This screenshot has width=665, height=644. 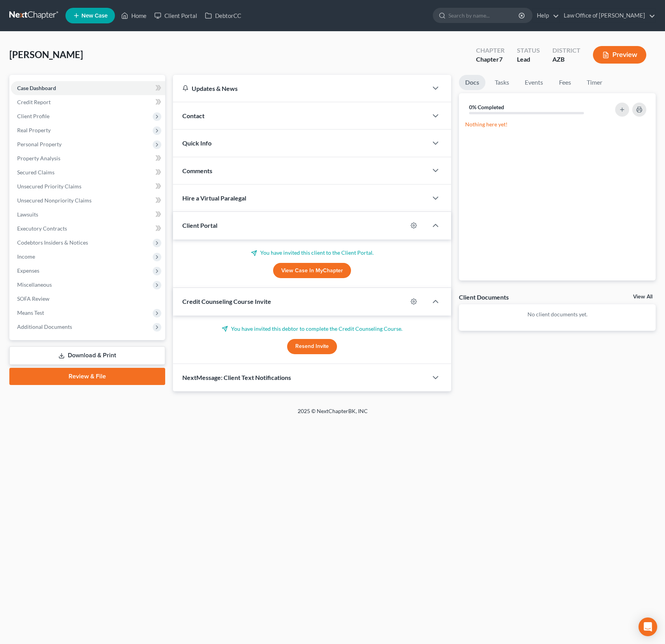 I want to click on button: Resend Invite, so click(x=312, y=347).